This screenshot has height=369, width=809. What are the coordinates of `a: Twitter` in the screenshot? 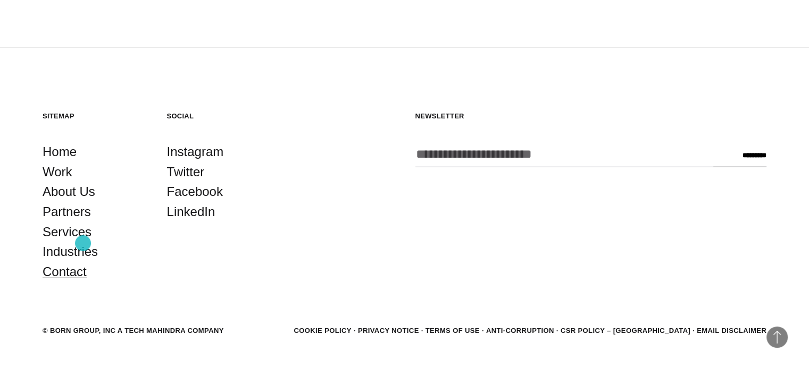 It's located at (186, 172).